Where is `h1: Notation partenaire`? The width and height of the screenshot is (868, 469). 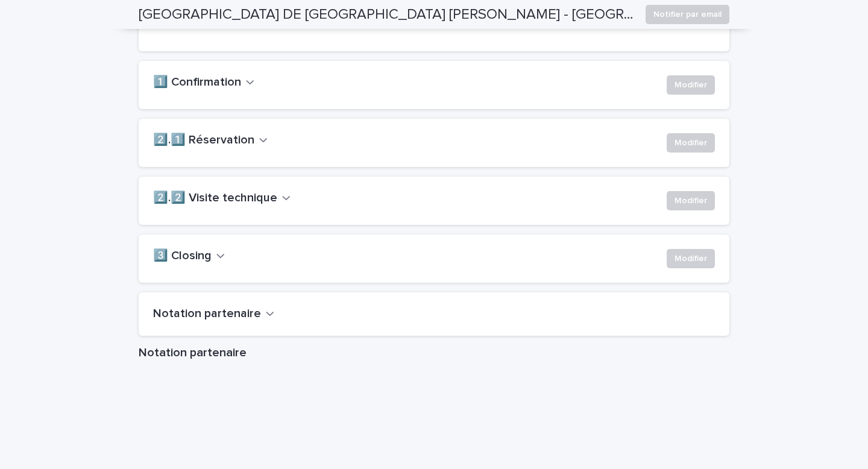 h1: Notation partenaire is located at coordinates (434, 353).